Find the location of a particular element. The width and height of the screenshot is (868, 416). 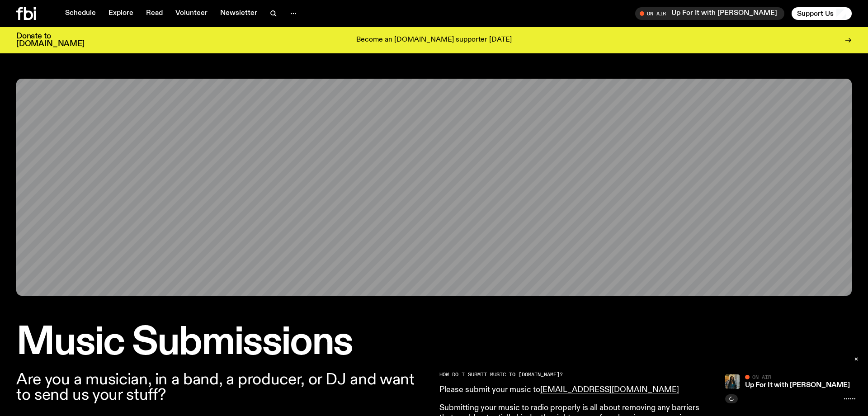

a: Schedule is located at coordinates (81, 14).